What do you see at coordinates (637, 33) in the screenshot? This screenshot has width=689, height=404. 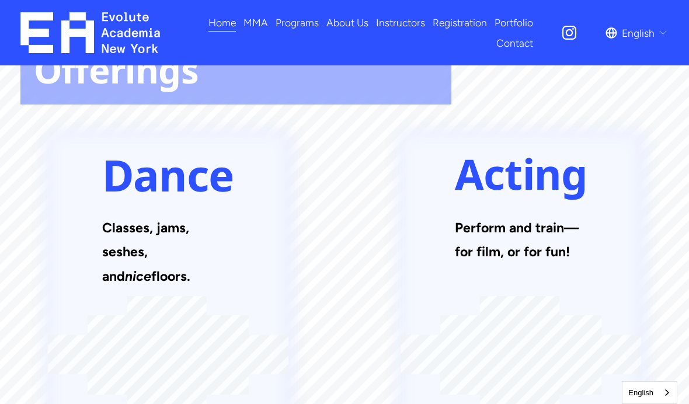 I see `div: language picker` at bounding box center [637, 33].